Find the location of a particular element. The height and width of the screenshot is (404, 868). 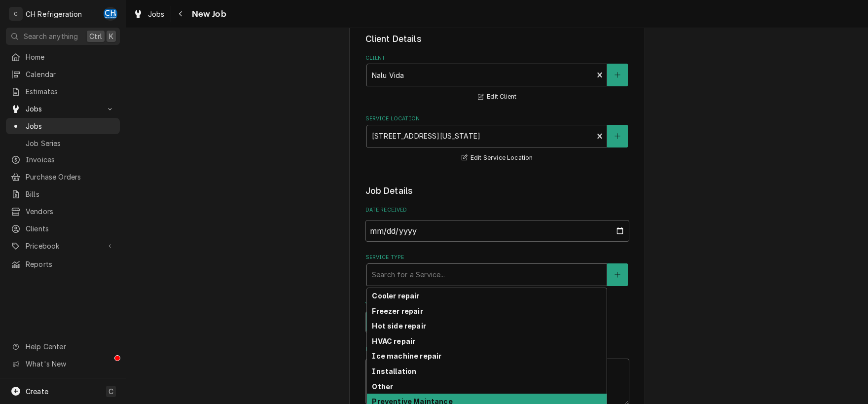

a: Clients is located at coordinates (63, 228).